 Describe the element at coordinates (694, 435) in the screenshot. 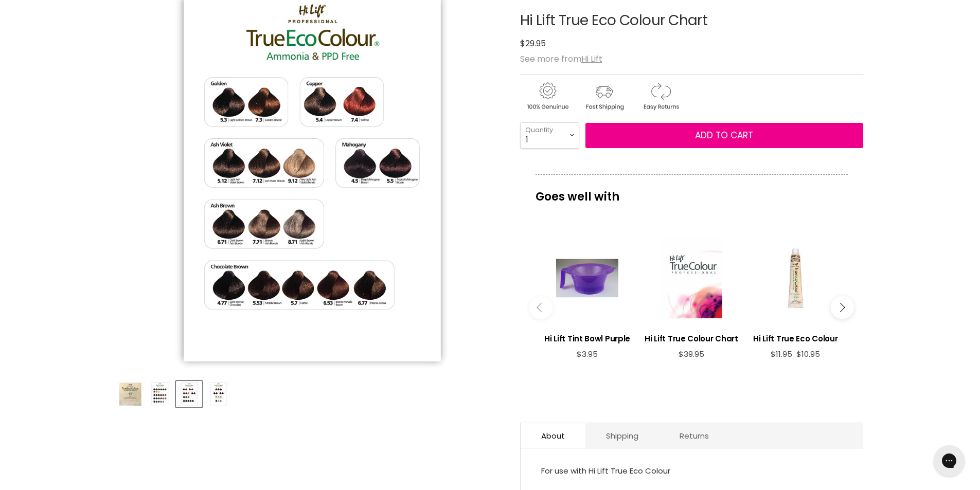

I see `a: Returns` at that location.